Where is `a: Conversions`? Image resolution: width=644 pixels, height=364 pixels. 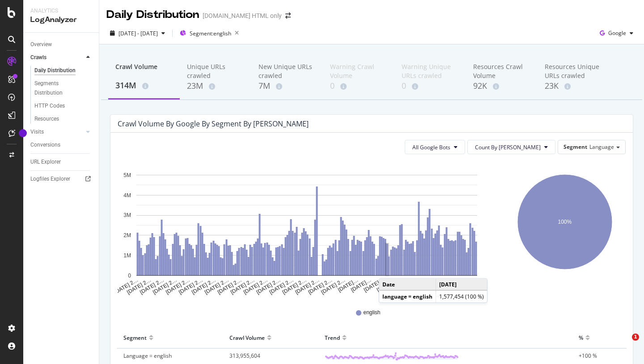
a: Conversions is located at coordinates (61, 144).